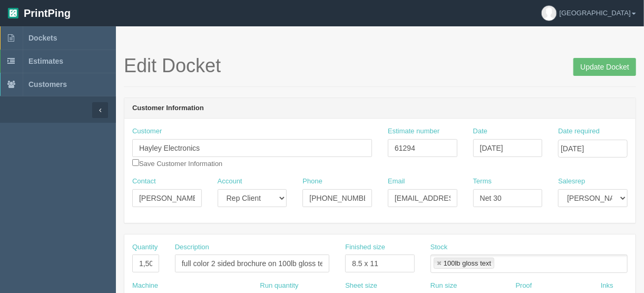 The height and width of the screenshot is (293, 644). Describe the element at coordinates (579, 132) in the screenshot. I see `label: Date required` at that location.